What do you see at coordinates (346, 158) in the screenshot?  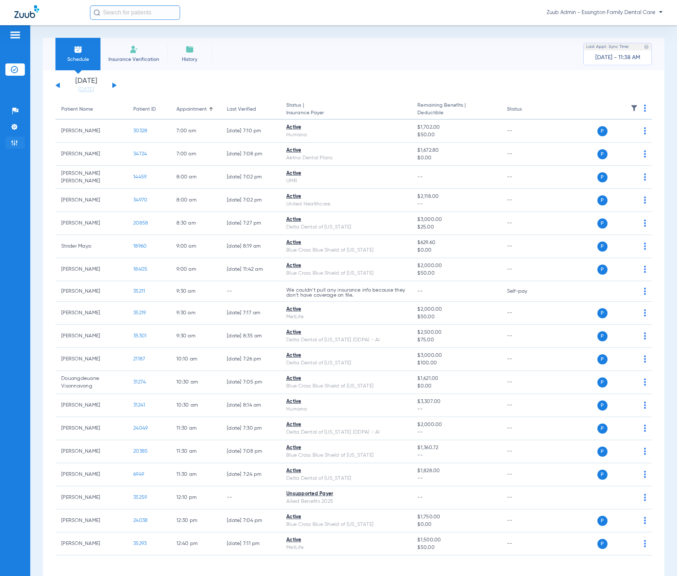 I see `div: Aetna Dental Plans` at bounding box center [346, 158].